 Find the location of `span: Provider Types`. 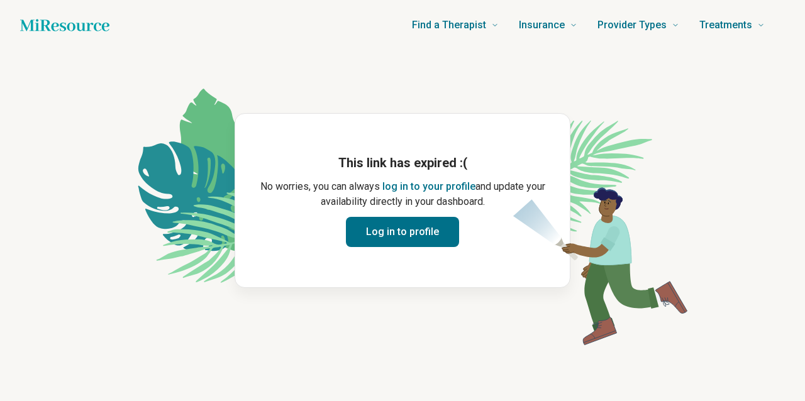

span: Provider Types is located at coordinates (632, 25).